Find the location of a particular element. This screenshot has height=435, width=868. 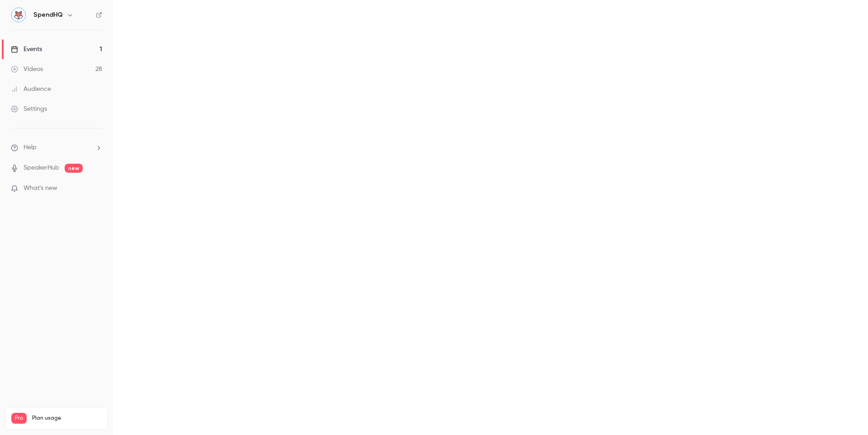

div: Settings is located at coordinates (29, 109).